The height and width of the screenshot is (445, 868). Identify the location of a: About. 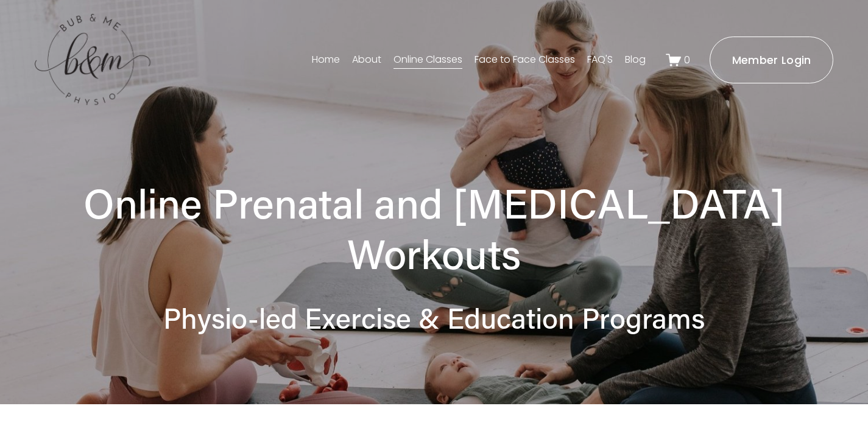
(366, 60).